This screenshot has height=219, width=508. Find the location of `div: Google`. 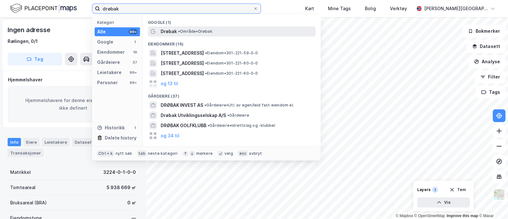

div: Google is located at coordinates (105, 42).